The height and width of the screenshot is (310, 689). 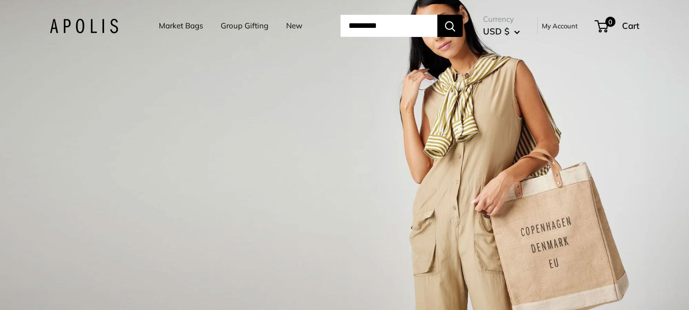 I want to click on span: Currency, so click(x=501, y=19).